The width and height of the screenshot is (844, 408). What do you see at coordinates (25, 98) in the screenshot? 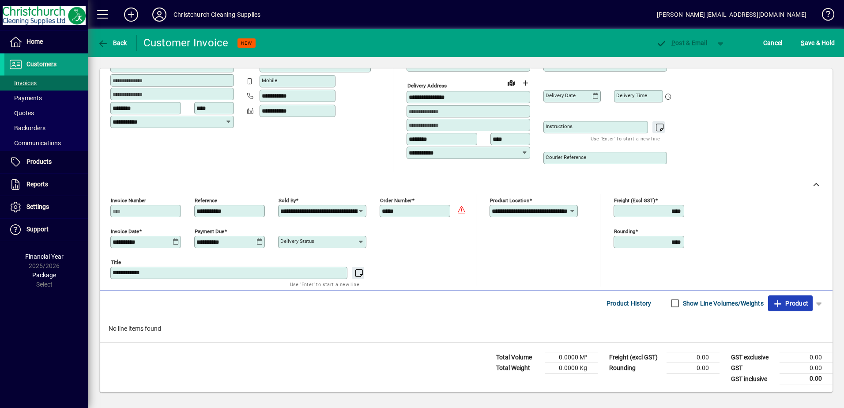
I see `span: Payments` at bounding box center [25, 98].